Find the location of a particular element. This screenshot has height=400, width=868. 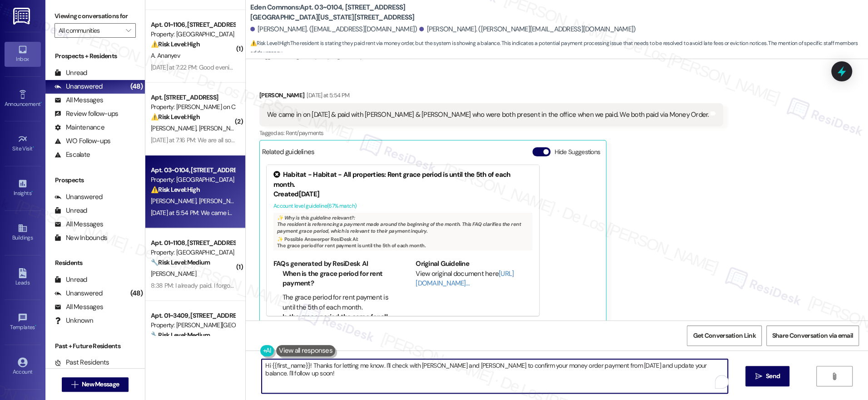

a: Insights • is located at coordinates (22, 188).